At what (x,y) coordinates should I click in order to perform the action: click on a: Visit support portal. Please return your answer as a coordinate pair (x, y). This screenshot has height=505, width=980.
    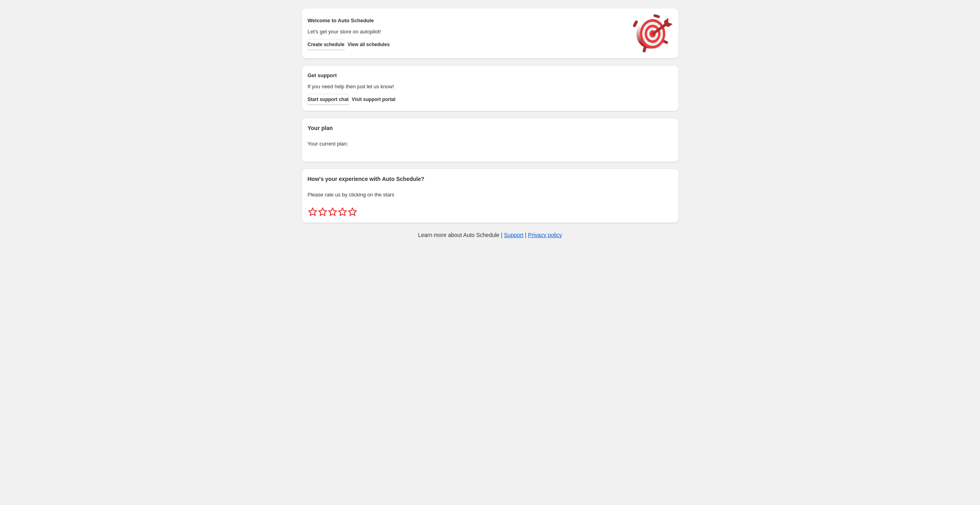
    Looking at the image, I should click on (374, 99).